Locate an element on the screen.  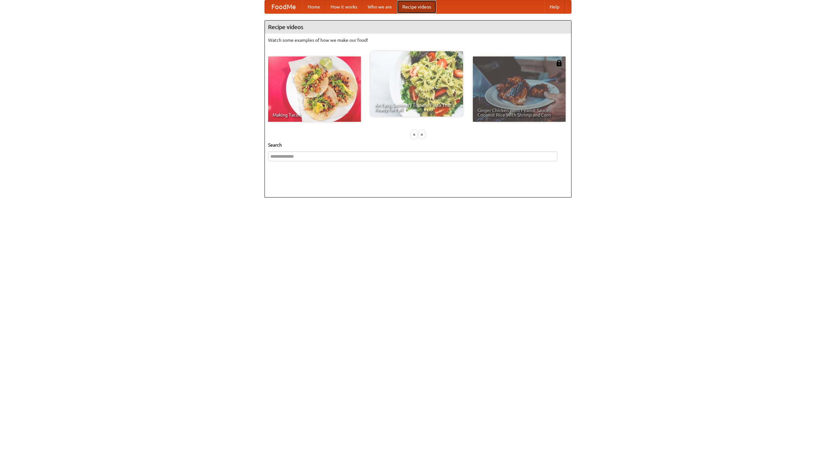
h4: Recipe videos is located at coordinates (418, 27).